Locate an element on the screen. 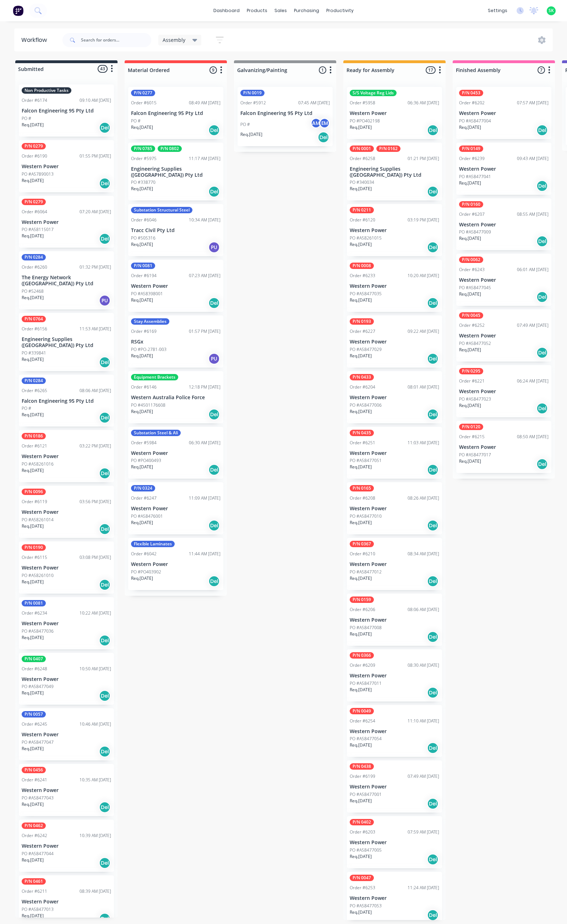 Image resolution: width=567 pixels, height=924 pixels. div: P/N 0324 is located at coordinates (143, 488).